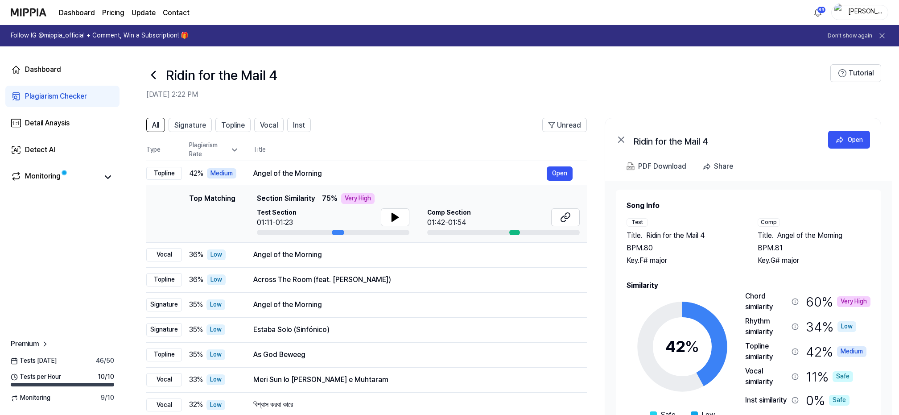 The width and height of the screenshot is (899, 415). Describe the element at coordinates (766, 400) in the screenshot. I see `div: Inst similarity` at that location.